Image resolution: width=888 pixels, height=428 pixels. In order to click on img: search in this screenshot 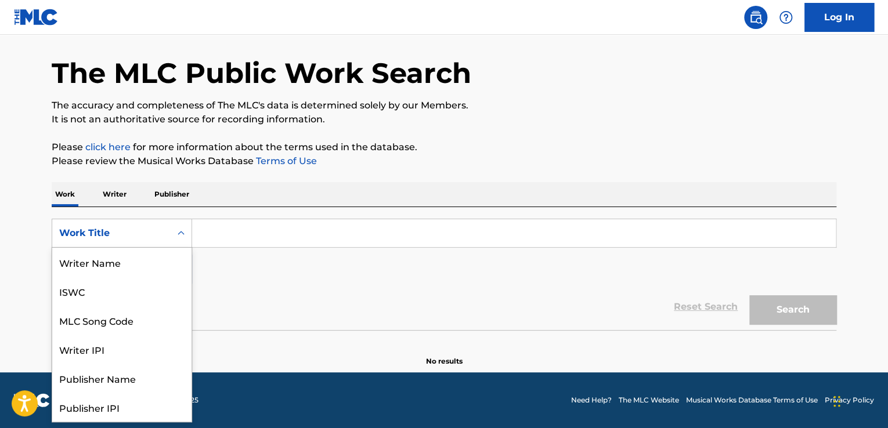, I will do `click(756, 17)`.